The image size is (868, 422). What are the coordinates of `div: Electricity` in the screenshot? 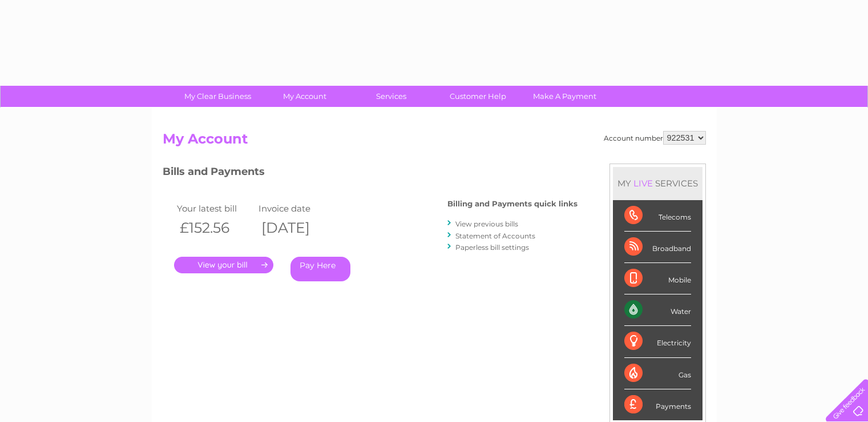 It's located at (658, 341).